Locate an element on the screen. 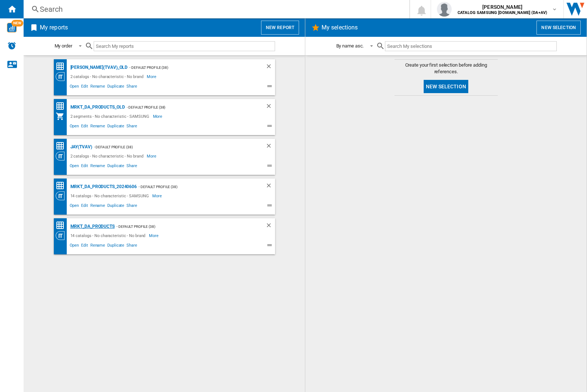 The image size is (587, 392). div: My order is located at coordinates (64, 45).